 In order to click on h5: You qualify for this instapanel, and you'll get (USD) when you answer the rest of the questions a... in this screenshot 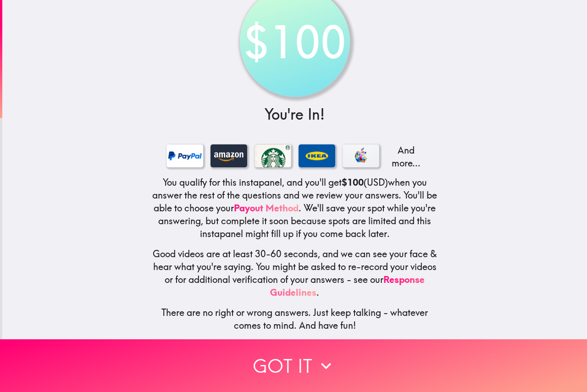, I will do `click(295, 208)`.